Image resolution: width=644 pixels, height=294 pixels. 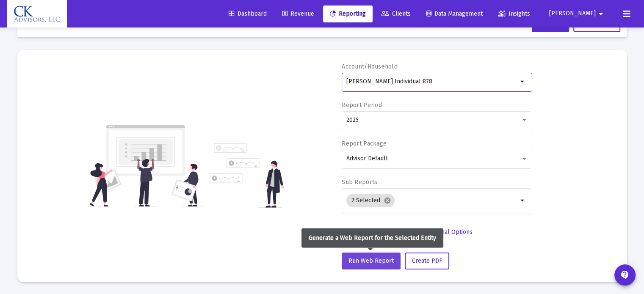 What do you see at coordinates (378, 232) in the screenshot?
I see `span: Select Custom Period` at bounding box center [378, 232].